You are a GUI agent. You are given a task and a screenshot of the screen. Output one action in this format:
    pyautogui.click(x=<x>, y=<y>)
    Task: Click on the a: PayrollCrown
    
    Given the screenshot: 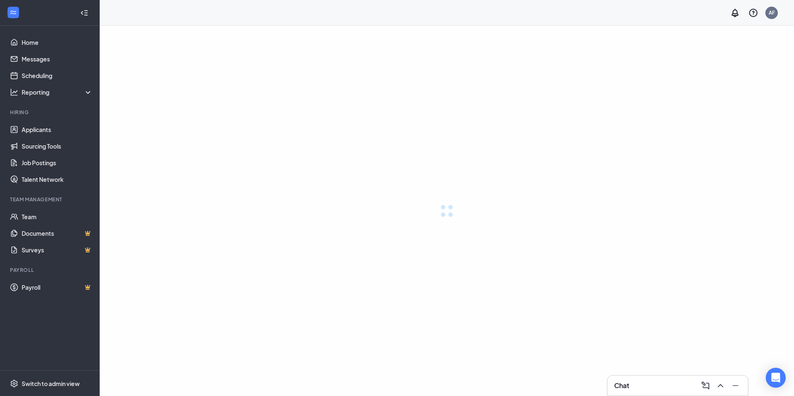 What is the action you would take?
    pyautogui.click(x=57, y=287)
    